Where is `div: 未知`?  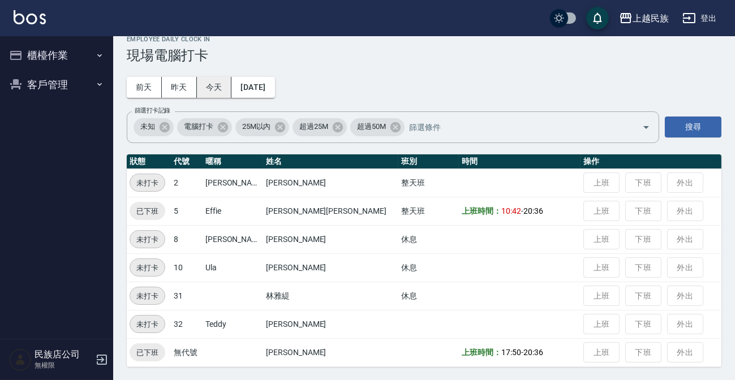
div: 未知 is located at coordinates (153, 127).